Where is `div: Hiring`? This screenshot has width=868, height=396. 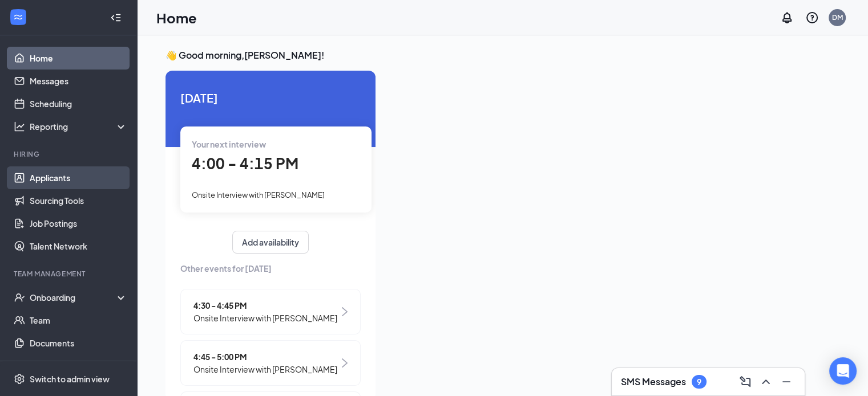 div: Hiring is located at coordinates (69, 154).